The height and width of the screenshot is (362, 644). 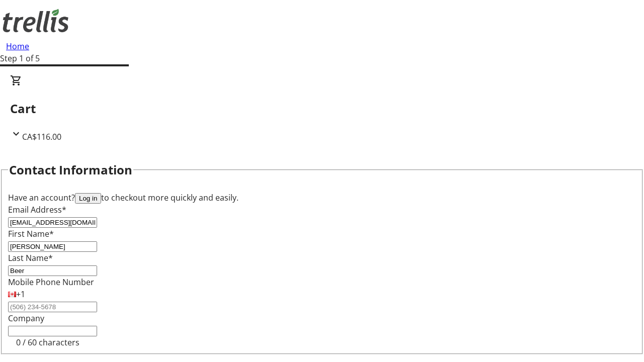 What do you see at coordinates (48, 342) in the screenshot?
I see `tr-character-limit: 0 / 60 characters` at bounding box center [48, 342].